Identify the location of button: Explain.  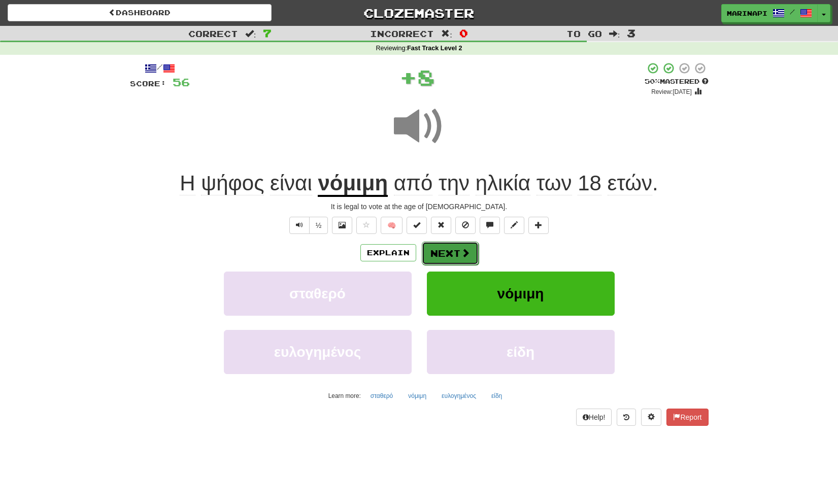
(388, 253).